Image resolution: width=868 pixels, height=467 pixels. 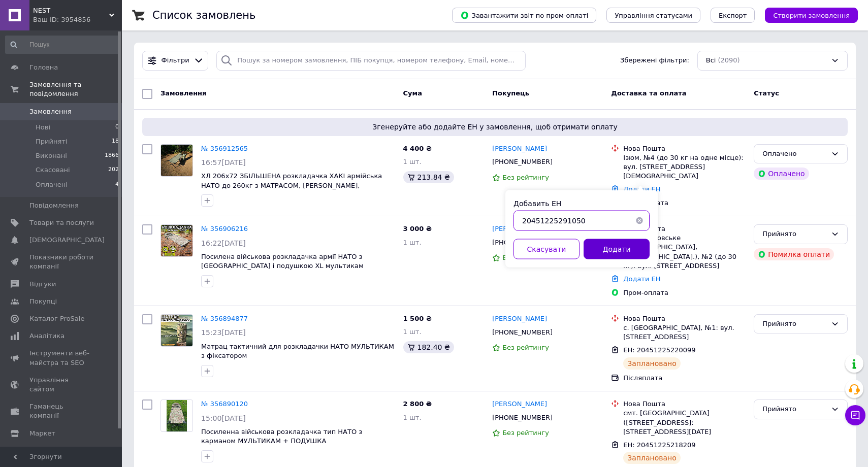 What do you see at coordinates (76, 89) in the screenshot?
I see `span: Замовлення та повідомлення` at bounding box center [76, 89].